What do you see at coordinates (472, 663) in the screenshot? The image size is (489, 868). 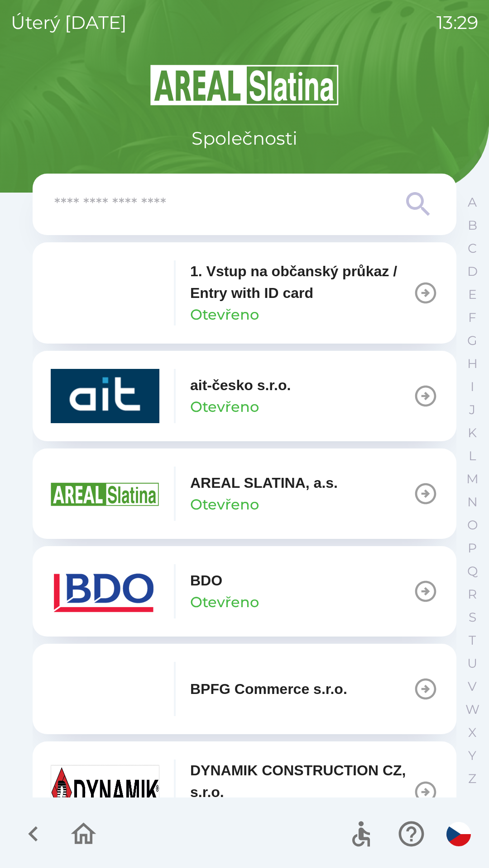 I see `p: U` at bounding box center [472, 663].